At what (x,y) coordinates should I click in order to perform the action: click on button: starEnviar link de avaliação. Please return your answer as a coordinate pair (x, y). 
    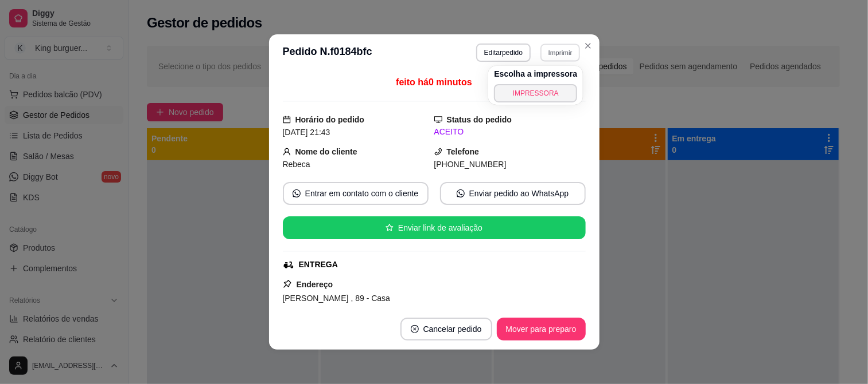
    Looking at the image, I should click on (434, 228).